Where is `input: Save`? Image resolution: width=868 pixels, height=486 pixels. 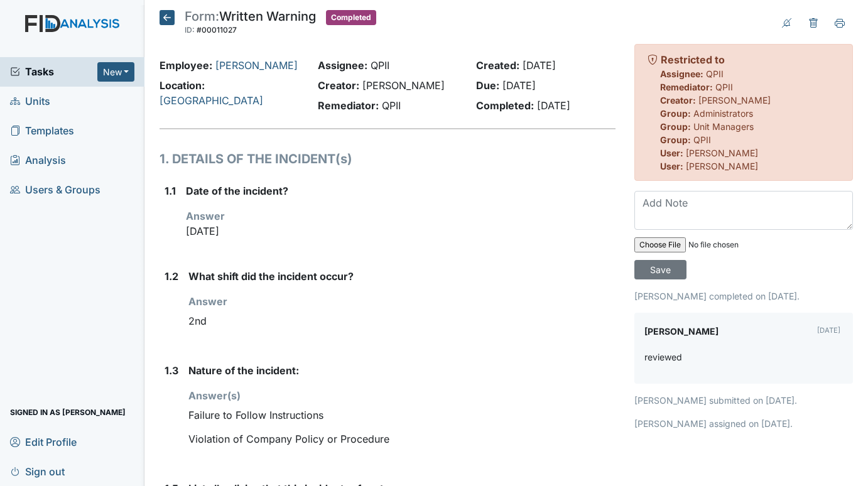
input: Save is located at coordinates (660, 269).